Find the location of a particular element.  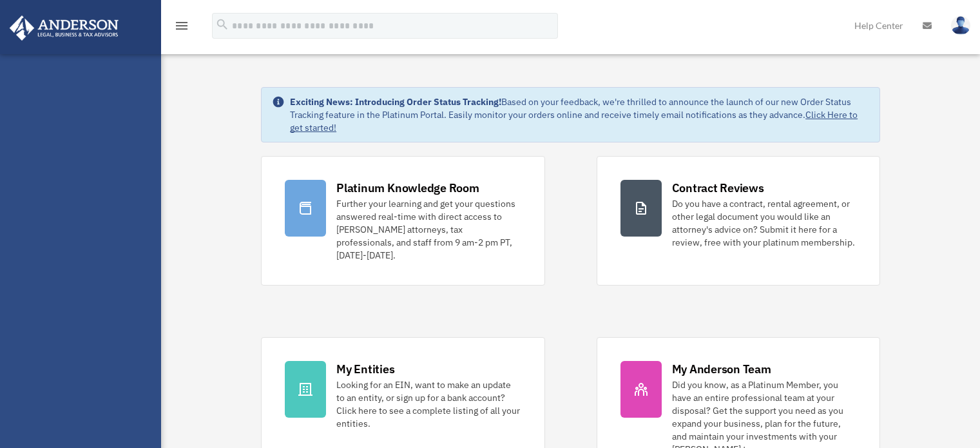

a: Click Here to get started! is located at coordinates (573, 121).